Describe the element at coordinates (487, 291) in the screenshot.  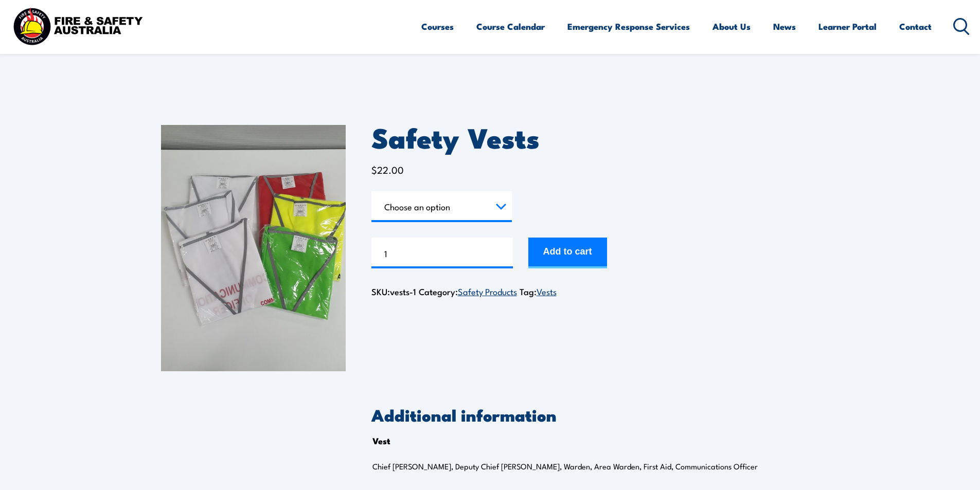
I see `a: Safety Products` at that location.